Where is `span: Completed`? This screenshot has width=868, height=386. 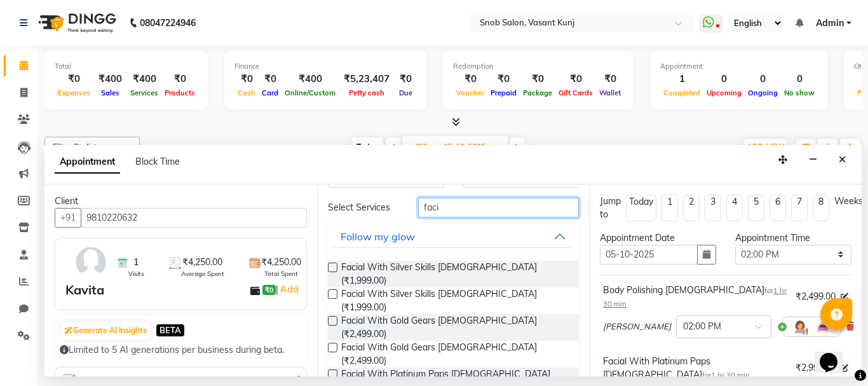
span: Completed is located at coordinates (682, 93).